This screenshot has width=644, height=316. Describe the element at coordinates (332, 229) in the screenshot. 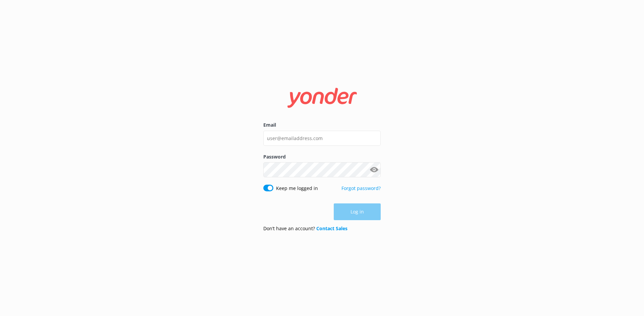

I see `a: Contact Sales` at that location.